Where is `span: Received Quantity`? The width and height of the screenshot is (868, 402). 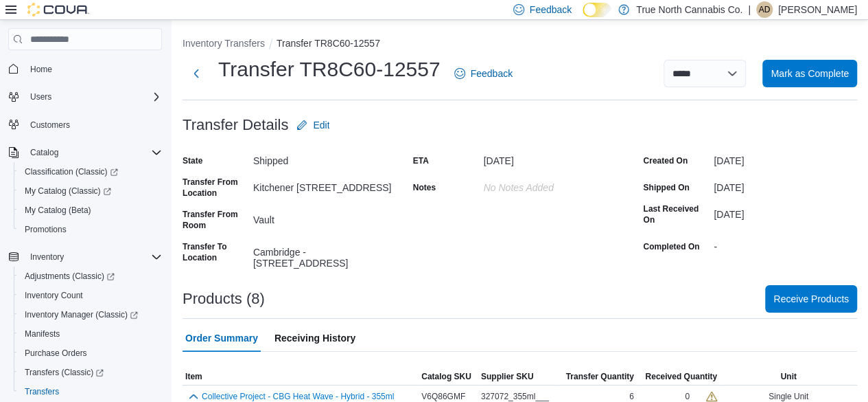
span: Received Quantity is located at coordinates (681, 377).